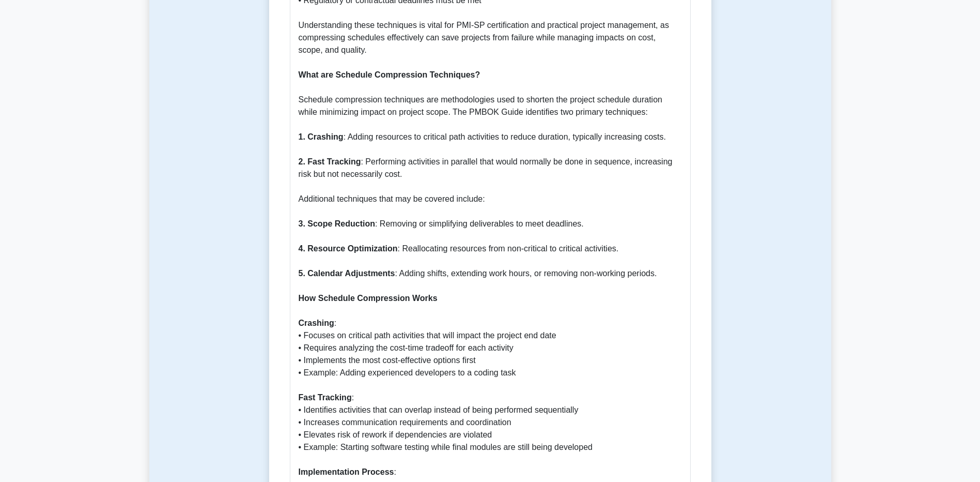  Describe the element at coordinates (368, 298) in the screenshot. I see `b: How Schedule Compression Works` at that location.